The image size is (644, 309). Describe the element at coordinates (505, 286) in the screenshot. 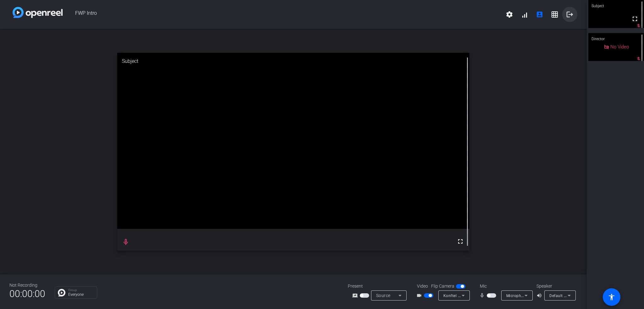

I see `div: Mic` at that location.